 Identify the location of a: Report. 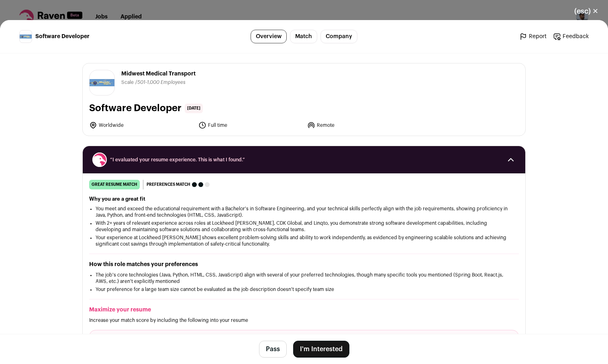
(532, 36).